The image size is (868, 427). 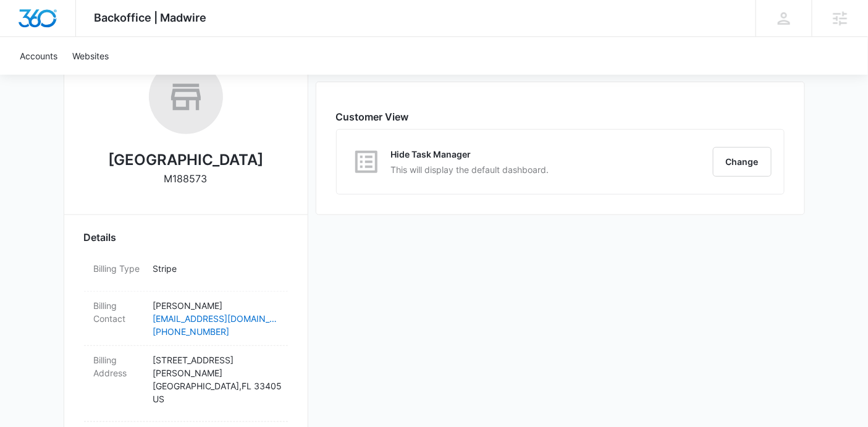 I want to click on p: M188573, so click(x=186, y=179).